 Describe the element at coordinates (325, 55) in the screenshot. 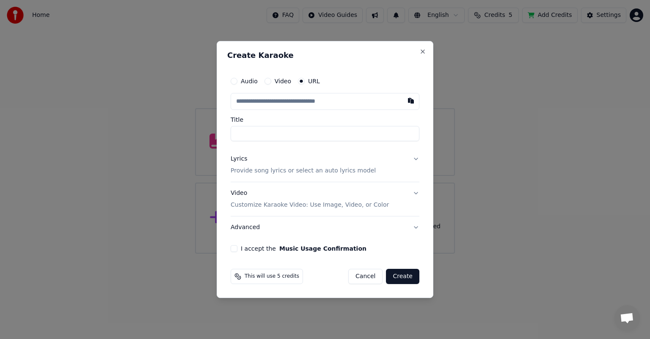

I see `h2: Create Karaoke` at that location.